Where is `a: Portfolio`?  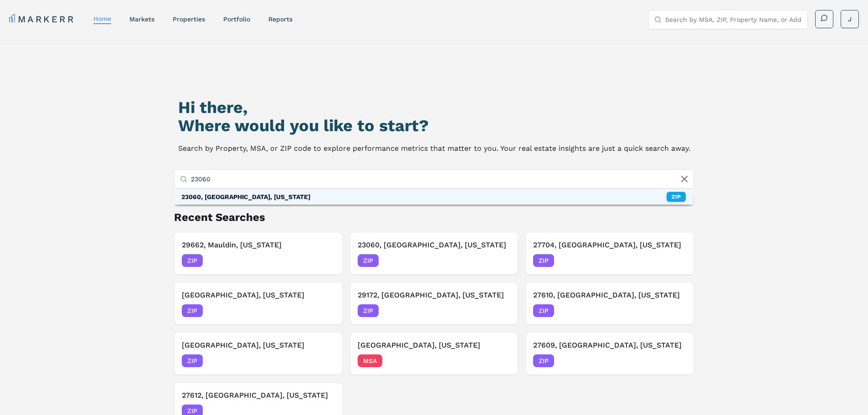
a: Portfolio is located at coordinates (236, 19).